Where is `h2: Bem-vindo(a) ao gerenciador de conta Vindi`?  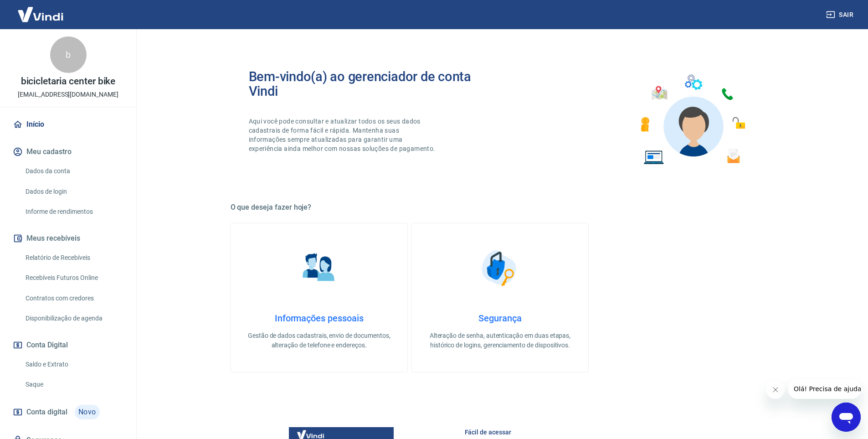
h2: Bem-vindo(a) ao gerenciador de conta Vindi is located at coordinates (374, 84).